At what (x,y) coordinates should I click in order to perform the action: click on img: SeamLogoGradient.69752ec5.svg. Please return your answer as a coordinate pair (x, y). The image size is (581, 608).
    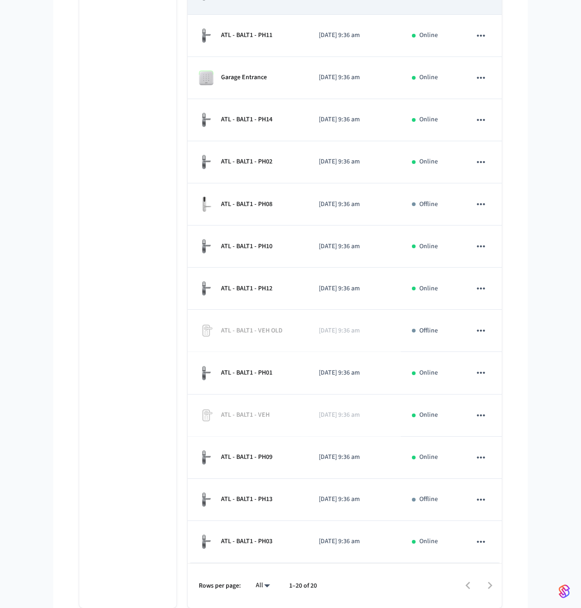
    Looking at the image, I should click on (564, 591).